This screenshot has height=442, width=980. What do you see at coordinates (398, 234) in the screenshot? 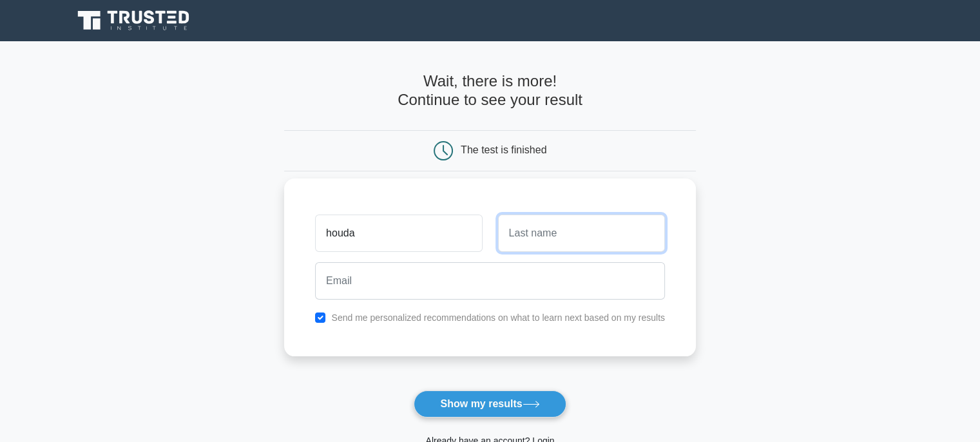
I see `input: First name` at bounding box center [398, 234].